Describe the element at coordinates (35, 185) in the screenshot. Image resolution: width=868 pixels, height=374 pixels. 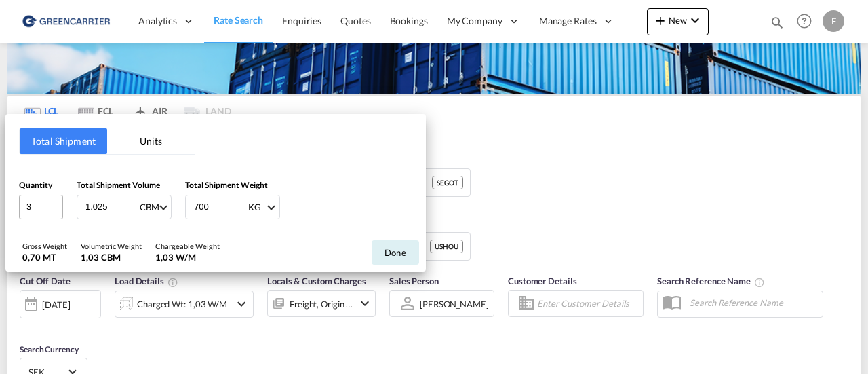
I see `span: Quantity` at that location.